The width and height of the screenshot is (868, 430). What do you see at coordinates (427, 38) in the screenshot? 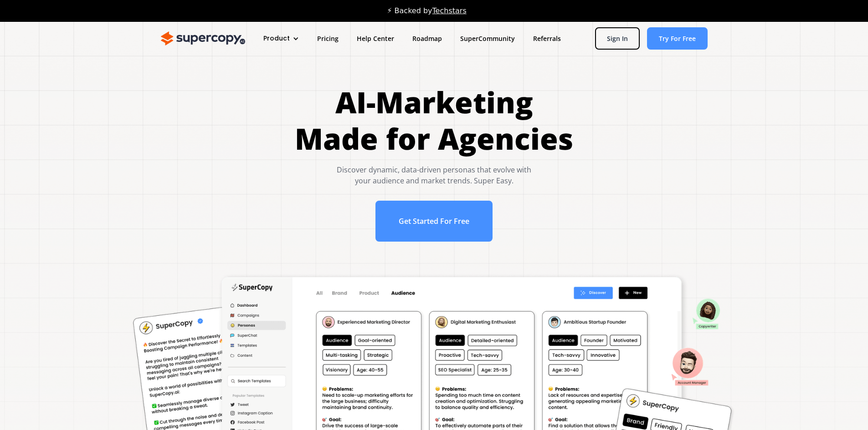
I see `a: Roadmap` at bounding box center [427, 38].